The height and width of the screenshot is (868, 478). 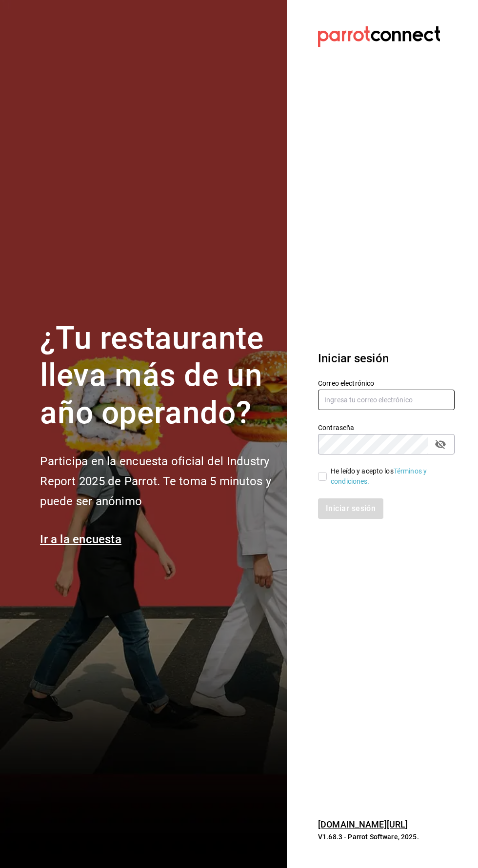 What do you see at coordinates (353, 358) in the screenshot?
I see `font: Iniciar sesión` at bounding box center [353, 358].